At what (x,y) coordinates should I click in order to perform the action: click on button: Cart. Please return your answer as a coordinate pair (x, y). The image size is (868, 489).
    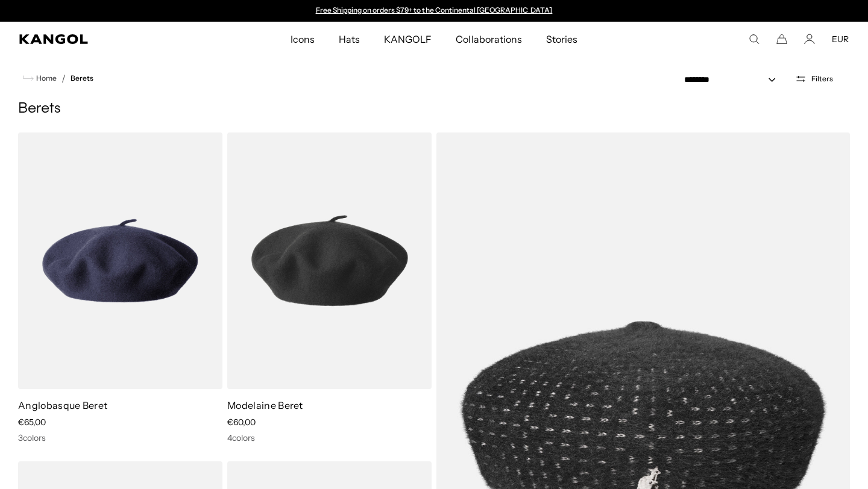
    Looking at the image, I should click on (782, 39).